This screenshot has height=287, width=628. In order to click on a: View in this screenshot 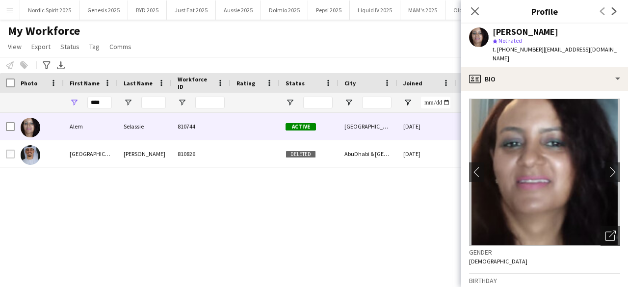, I will do `click(15, 47)`.